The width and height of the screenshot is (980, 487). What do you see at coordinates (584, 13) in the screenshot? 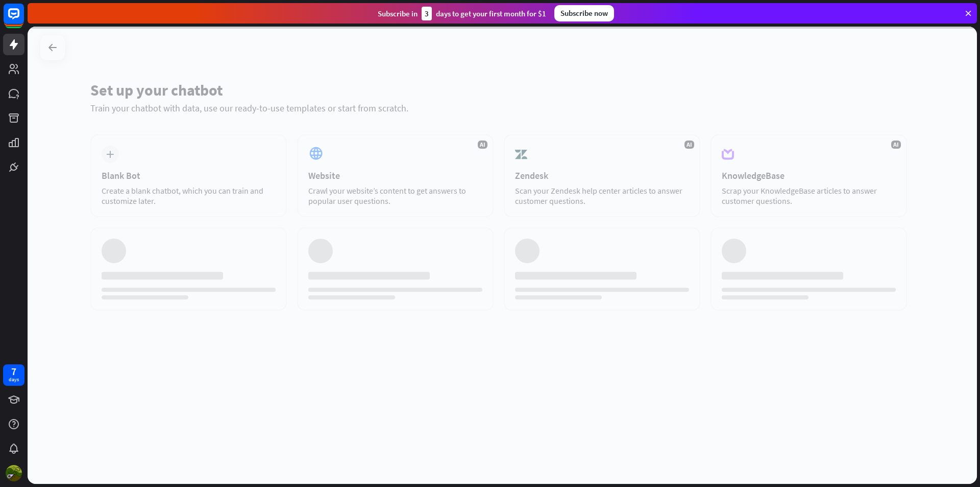
I see `div: Subscribe now` at bounding box center [584, 13].